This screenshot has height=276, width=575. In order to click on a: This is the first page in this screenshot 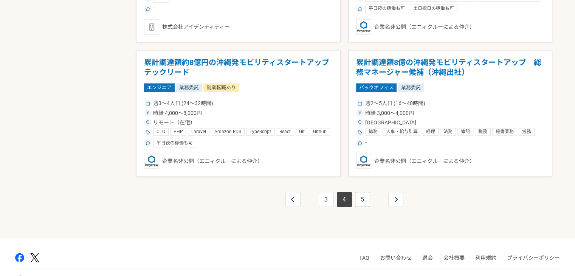, I will do `click(293, 199)`.